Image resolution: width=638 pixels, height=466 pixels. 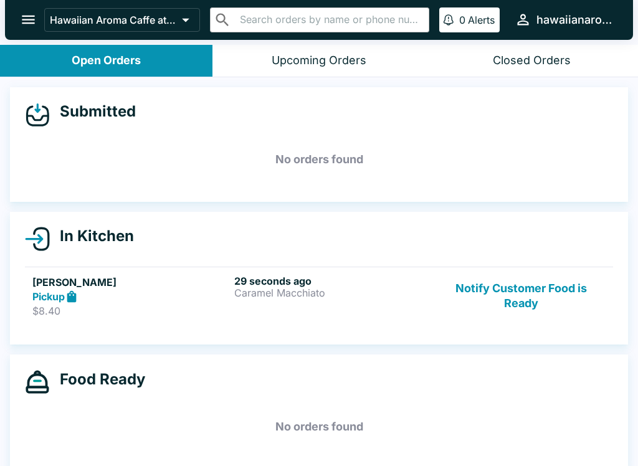 I want to click on button: hawaiianaromacaffeilikai, so click(x=564, y=19).